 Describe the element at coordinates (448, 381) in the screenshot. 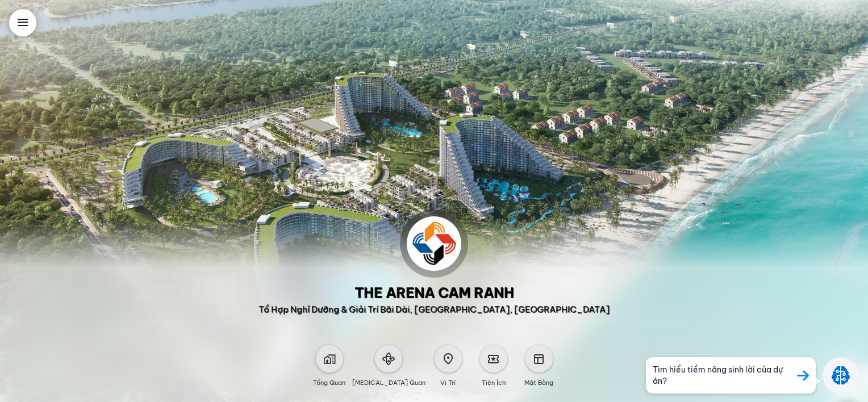

I see `div: Vị trí` at that location.